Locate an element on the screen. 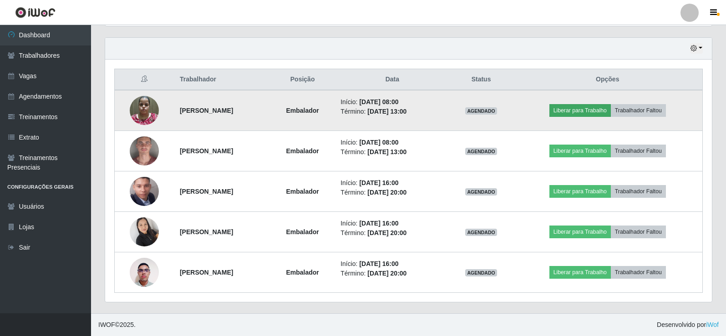 This screenshot has height=336, width=726. th: Trabalhador is located at coordinates (222, 80).